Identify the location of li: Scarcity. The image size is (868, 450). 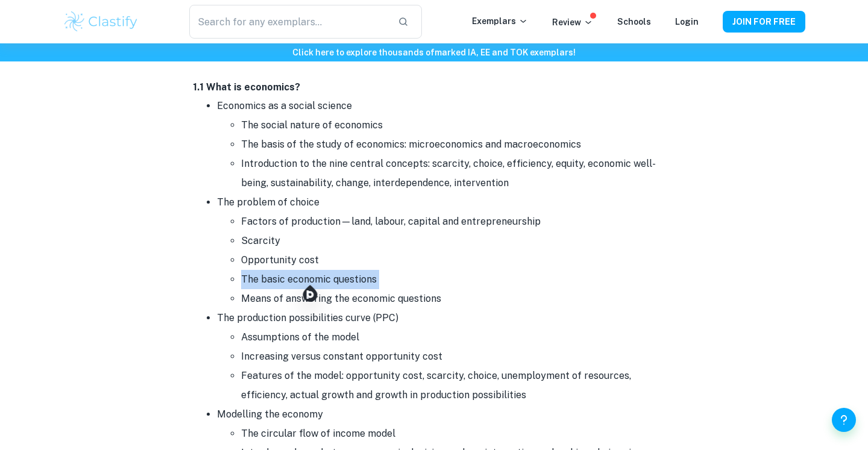
(458, 241).